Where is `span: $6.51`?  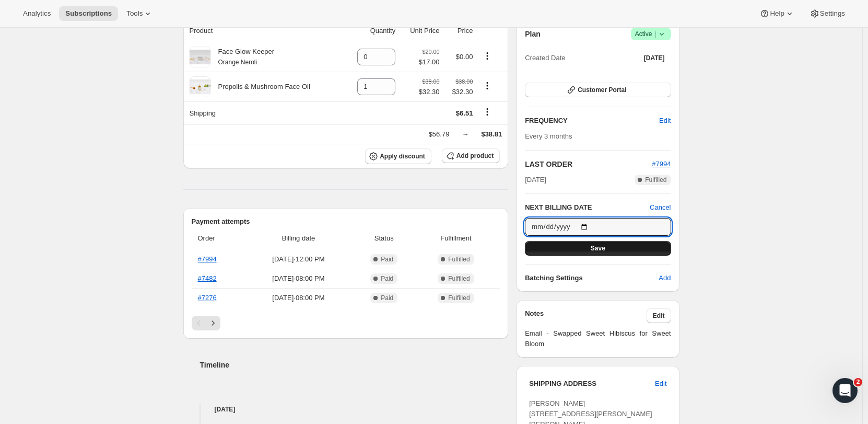
span: $6.51 is located at coordinates (465, 113).